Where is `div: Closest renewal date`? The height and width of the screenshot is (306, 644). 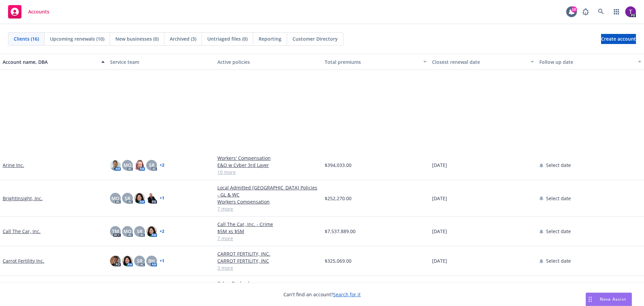 div: Closest renewal date is located at coordinates (479, 62).